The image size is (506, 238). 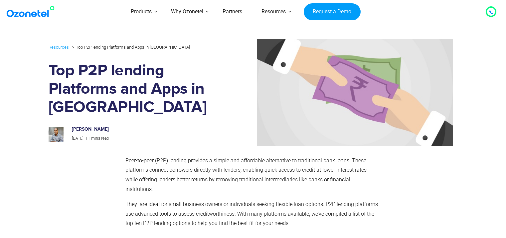 I want to click on span: mins read, so click(x=100, y=138).